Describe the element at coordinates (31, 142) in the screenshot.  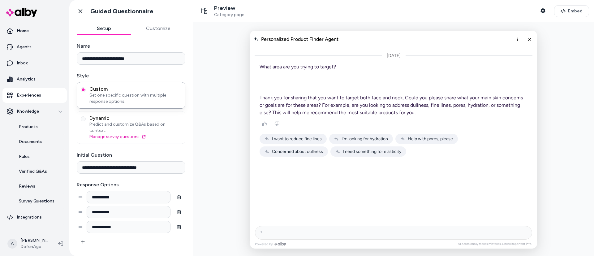
I see `p: Documents` at that location.